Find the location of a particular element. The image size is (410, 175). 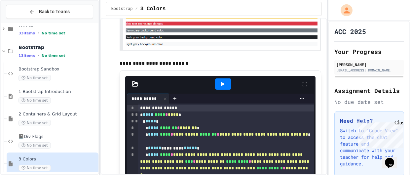

span: Bootstrap Sandbox is located at coordinates (58, 69).